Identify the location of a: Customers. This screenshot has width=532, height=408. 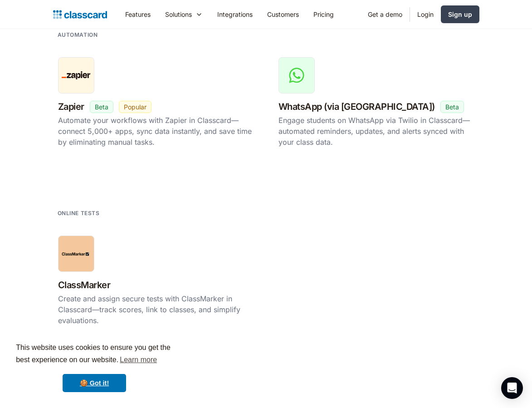
(283, 14).